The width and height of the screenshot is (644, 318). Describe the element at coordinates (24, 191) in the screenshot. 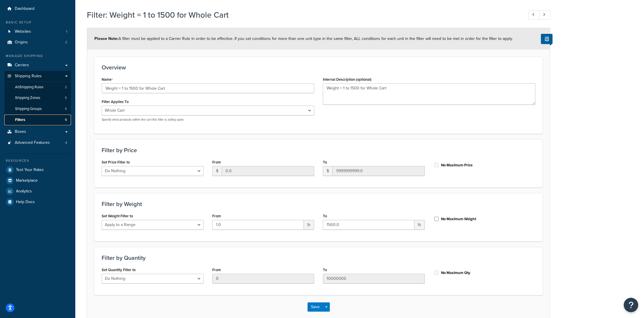

I see `span: Analytics` at that location.